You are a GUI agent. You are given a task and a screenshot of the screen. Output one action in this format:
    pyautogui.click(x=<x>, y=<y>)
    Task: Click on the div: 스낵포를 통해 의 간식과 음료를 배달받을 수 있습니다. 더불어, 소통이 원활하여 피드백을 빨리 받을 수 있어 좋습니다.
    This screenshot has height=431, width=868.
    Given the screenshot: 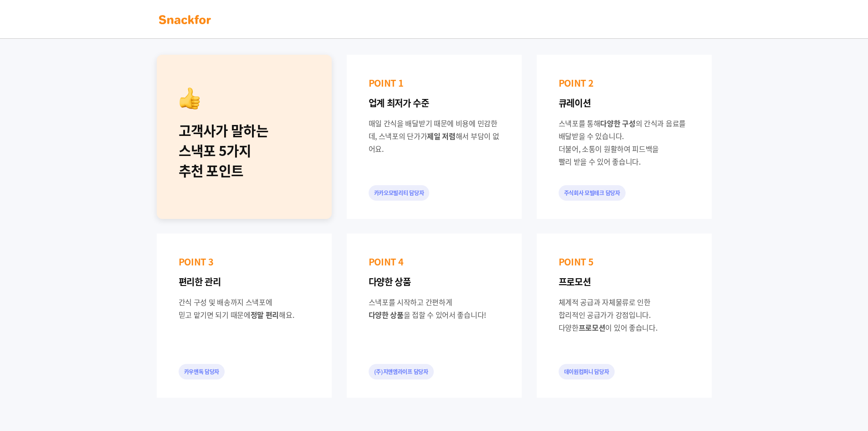 What is the action you would take?
    pyautogui.click(x=625, y=142)
    